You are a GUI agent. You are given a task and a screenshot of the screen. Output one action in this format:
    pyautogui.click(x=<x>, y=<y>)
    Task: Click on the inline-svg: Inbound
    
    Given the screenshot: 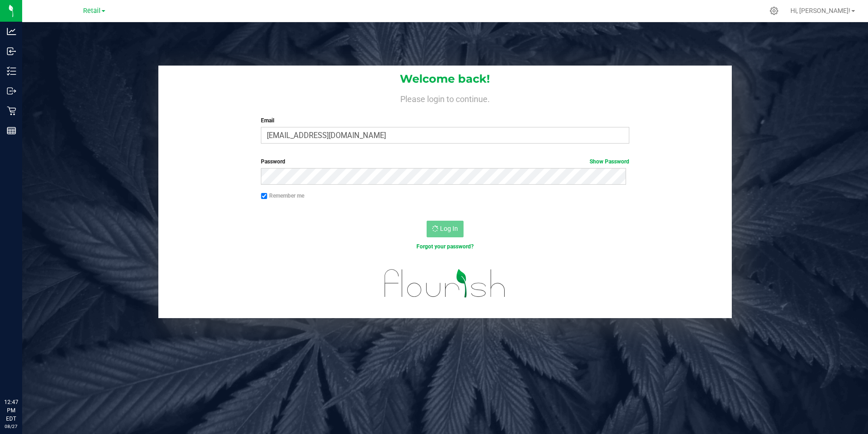 What is the action you would take?
    pyautogui.click(x=12, y=51)
    